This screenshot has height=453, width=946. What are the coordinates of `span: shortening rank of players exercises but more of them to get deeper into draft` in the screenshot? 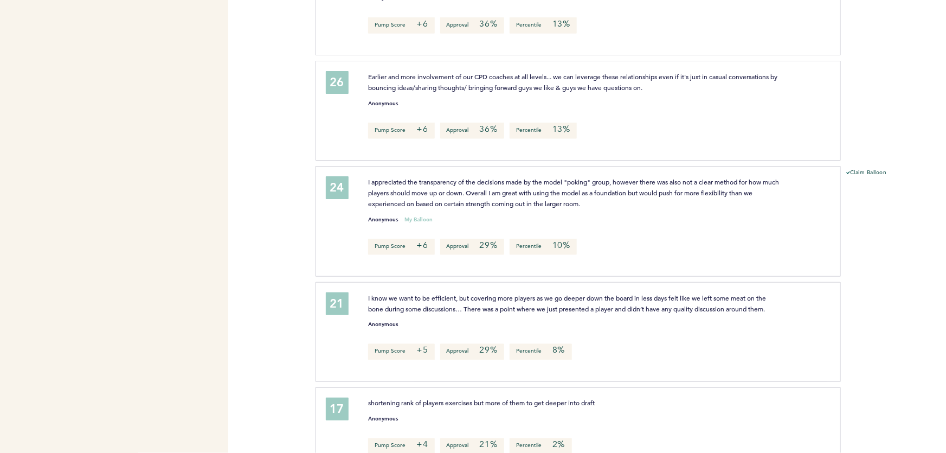 It's located at (481, 403).